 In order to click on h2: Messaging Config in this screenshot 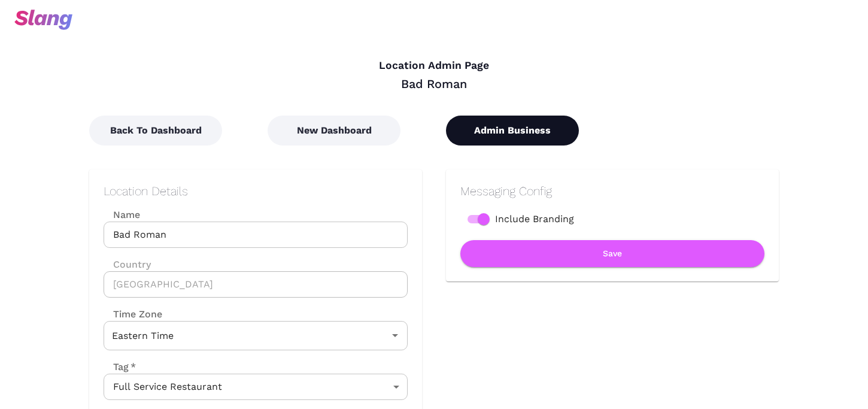, I will do `click(612, 191)`.